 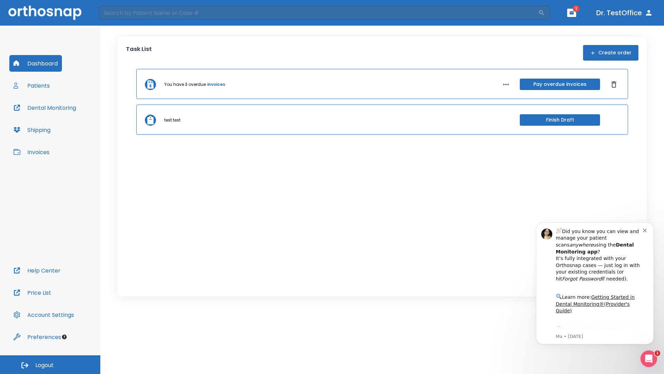 What do you see at coordinates (560, 84) in the screenshot?
I see `button: Pay overdue invoices` at bounding box center [560, 84].